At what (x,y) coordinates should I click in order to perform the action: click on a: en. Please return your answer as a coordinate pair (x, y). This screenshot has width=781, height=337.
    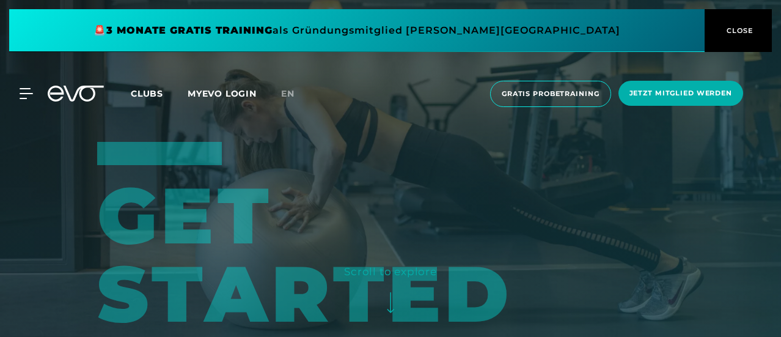
    Looking at the image, I should click on (295, 93).